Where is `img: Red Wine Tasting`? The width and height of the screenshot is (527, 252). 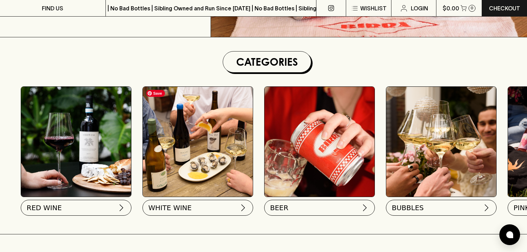 img: Red Wine Tasting is located at coordinates (76, 142).